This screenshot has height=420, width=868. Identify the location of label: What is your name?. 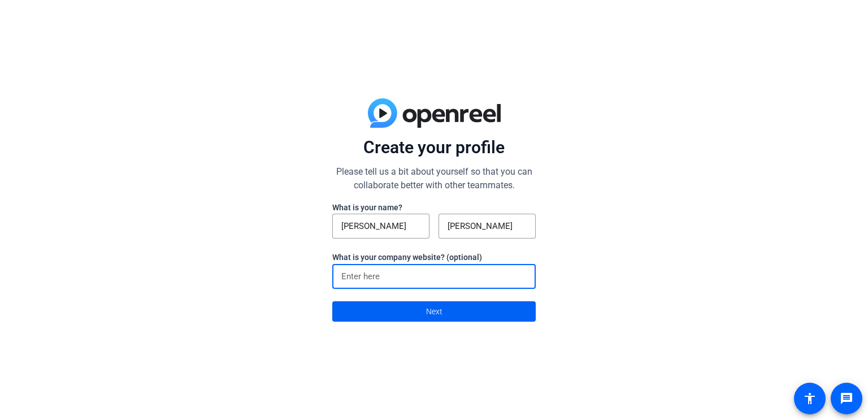
(367, 207).